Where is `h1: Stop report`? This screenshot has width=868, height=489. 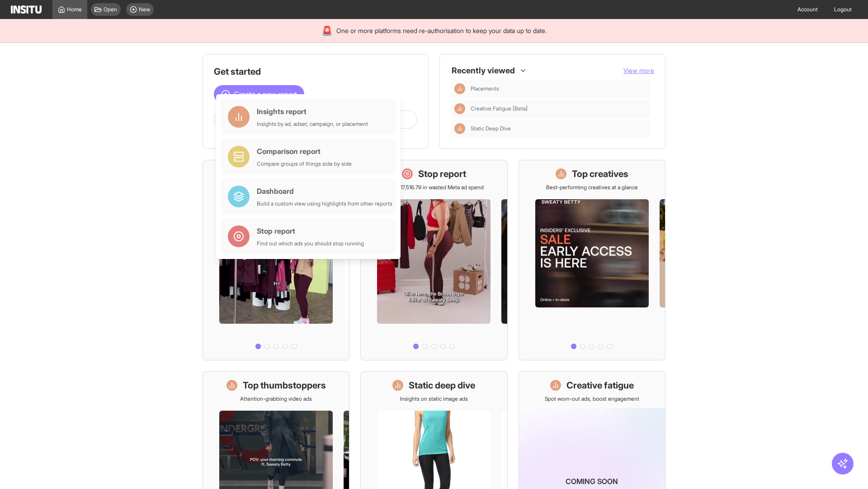
h1: Stop report is located at coordinates (443, 173).